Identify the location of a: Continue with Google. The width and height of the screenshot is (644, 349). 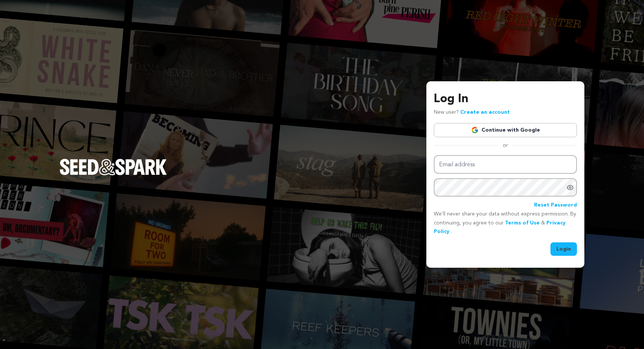
(505, 130).